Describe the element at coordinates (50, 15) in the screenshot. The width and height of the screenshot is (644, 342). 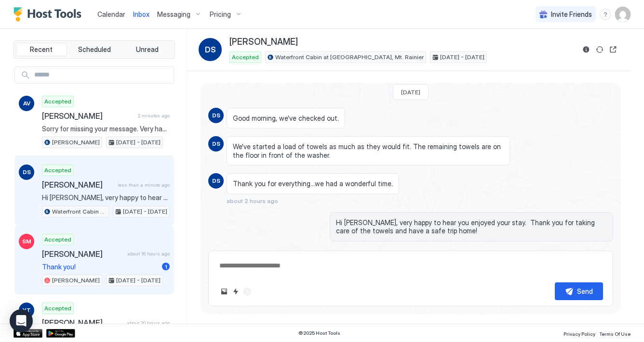
I see `div: Host Tools Logo` at that location.